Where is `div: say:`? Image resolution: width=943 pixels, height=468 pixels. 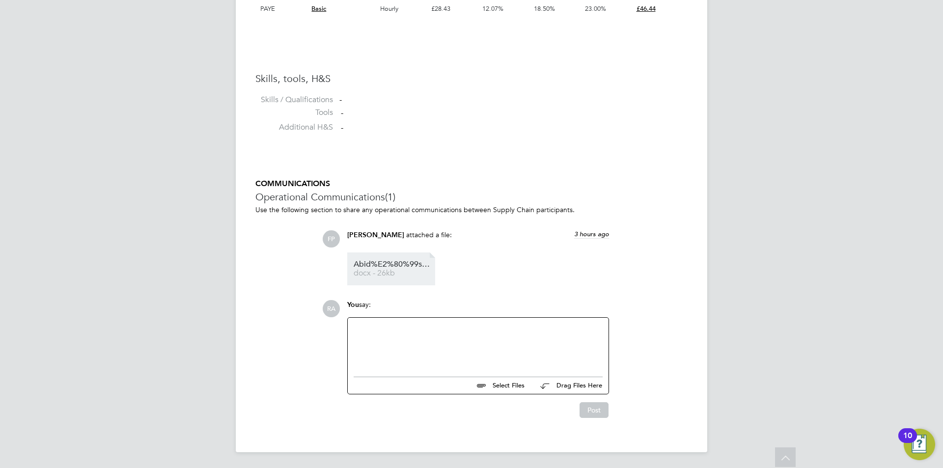
div: say: is located at coordinates (478, 308).